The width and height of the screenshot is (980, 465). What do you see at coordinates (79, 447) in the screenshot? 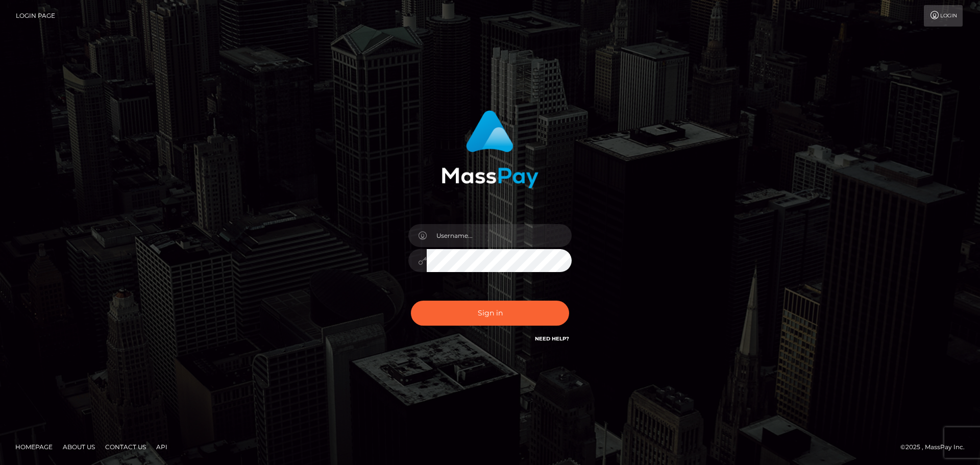
I see `a: About Us` at bounding box center [79, 447].